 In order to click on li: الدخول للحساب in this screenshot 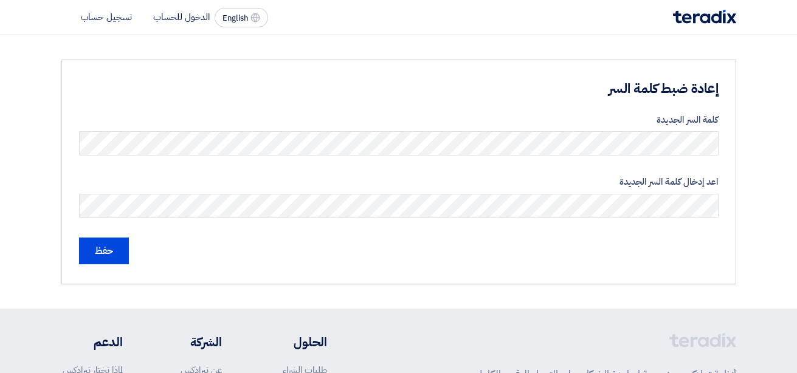, I will do `click(181, 17)`.